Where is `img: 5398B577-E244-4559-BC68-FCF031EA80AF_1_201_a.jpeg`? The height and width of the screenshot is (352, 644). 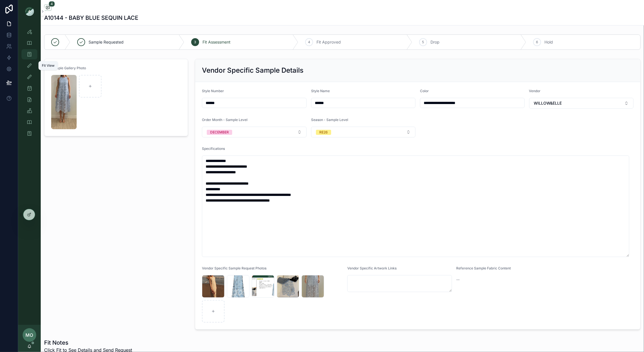
img: 5398B577-E244-4559-BC68-FCF031EA80AF_1_201_a.jpeg is located at coordinates (64, 102).